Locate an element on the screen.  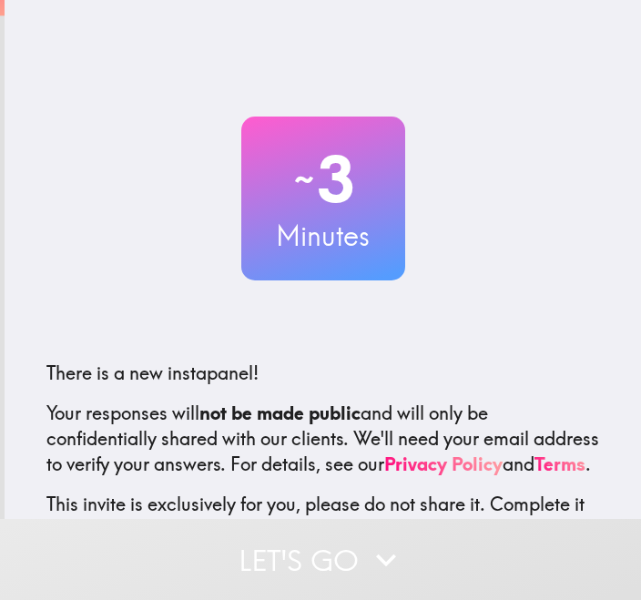
a: Terms is located at coordinates (560, 463).